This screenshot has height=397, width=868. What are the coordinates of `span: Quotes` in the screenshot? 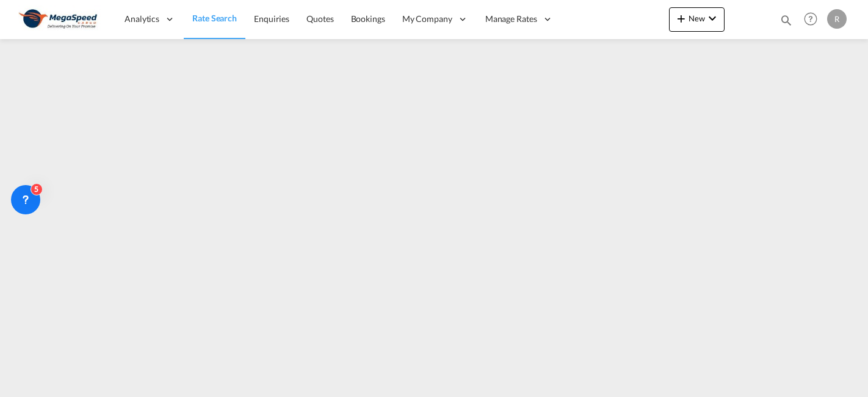 It's located at (320, 18).